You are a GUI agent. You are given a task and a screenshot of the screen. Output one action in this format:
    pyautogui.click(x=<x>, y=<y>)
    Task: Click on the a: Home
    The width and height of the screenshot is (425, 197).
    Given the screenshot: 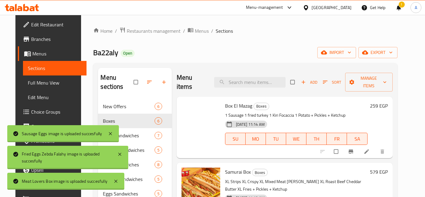 What is the action you would take?
    pyautogui.click(x=103, y=31)
    